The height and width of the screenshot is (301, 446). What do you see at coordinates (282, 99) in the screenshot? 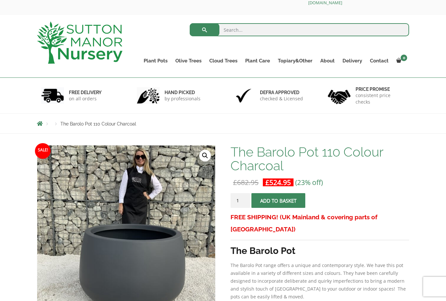
I see `p: checked & Licensed` at bounding box center [282, 99].